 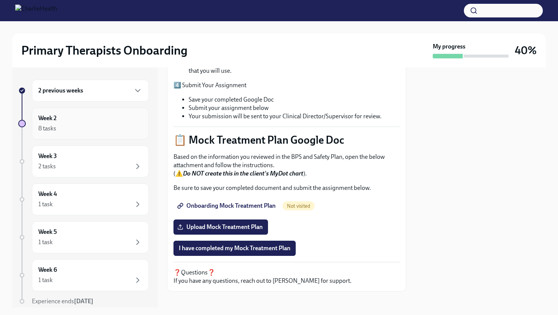 What do you see at coordinates (221, 227) in the screenshot?
I see `label: Upload Mock Treatment Plan` at bounding box center [221, 227].